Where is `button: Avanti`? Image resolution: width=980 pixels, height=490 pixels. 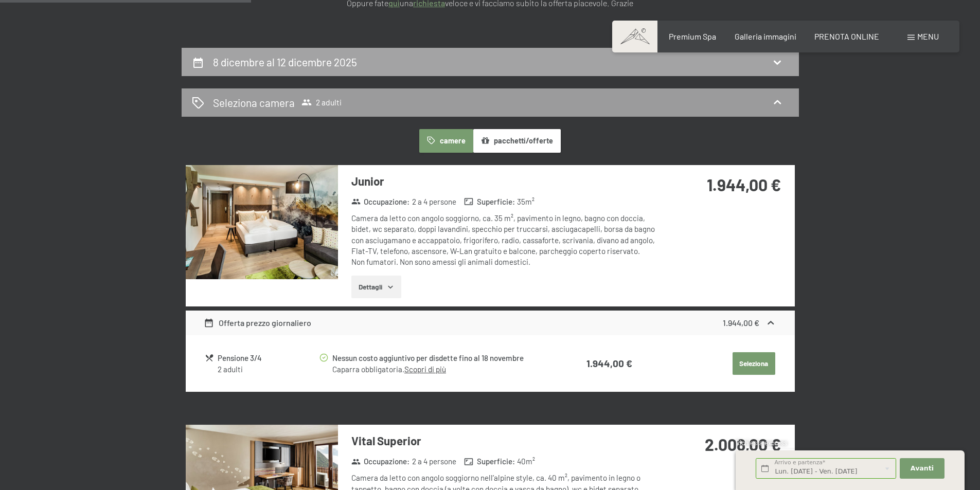 button: Avanti is located at coordinates (922, 468).